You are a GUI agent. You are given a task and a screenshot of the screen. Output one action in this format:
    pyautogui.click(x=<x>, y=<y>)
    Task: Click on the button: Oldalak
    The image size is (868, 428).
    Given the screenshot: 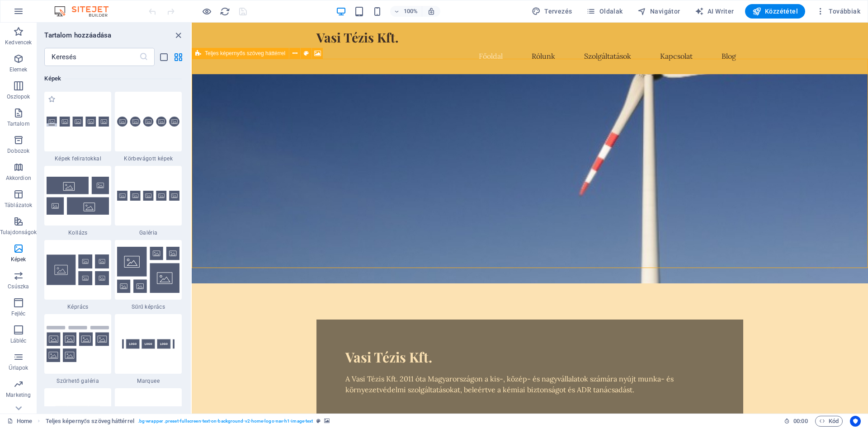 What is the action you would take?
    pyautogui.click(x=604, y=12)
    